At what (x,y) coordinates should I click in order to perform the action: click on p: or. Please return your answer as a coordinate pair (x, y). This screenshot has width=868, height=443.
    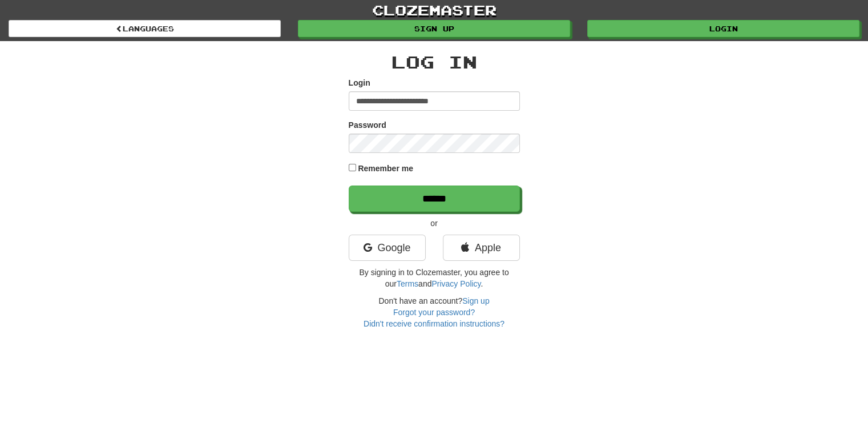
    Looking at the image, I should click on (434, 223).